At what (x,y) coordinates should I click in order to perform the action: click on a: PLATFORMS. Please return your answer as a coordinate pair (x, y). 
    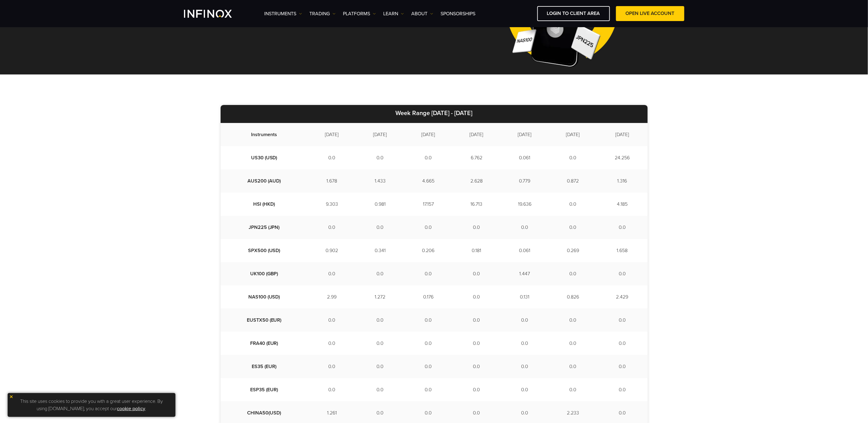
    Looking at the image, I should click on (360, 13).